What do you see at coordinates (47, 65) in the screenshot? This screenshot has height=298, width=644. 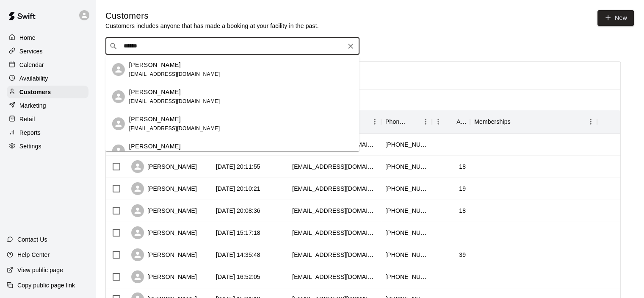 I see `div: Calendar` at bounding box center [47, 65].